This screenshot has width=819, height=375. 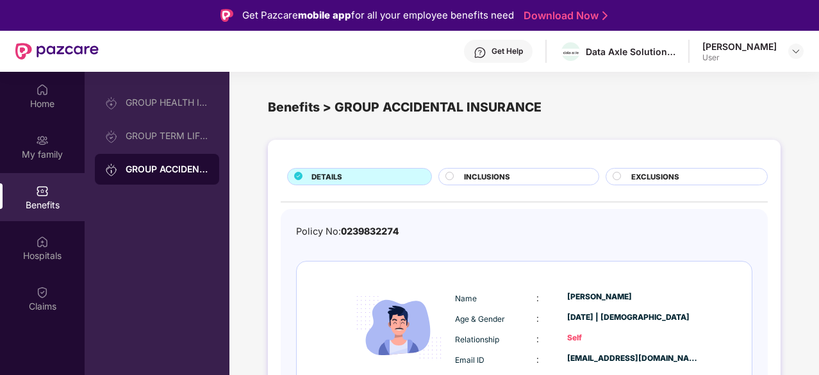 What do you see at coordinates (507, 51) in the screenshot?
I see `div: Get Help` at bounding box center [507, 51].